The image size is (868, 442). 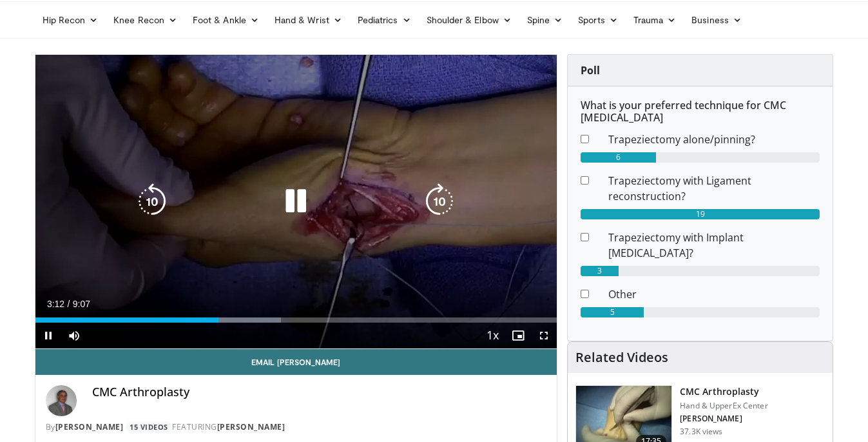 What do you see at coordinates (613, 312) in the screenshot?
I see `div: 5` at bounding box center [613, 312].